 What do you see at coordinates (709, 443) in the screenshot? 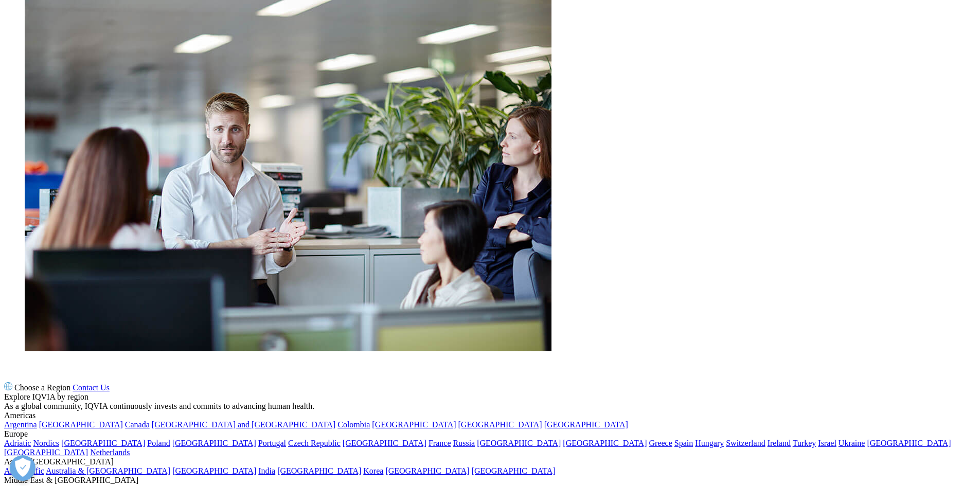
I see `a: Hungary` at bounding box center [709, 443].